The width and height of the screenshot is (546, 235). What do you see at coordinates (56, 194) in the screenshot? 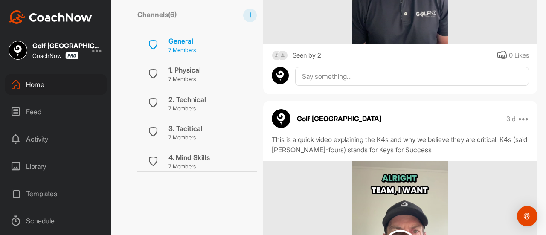
I see `div: Templates` at bounding box center [56, 194].